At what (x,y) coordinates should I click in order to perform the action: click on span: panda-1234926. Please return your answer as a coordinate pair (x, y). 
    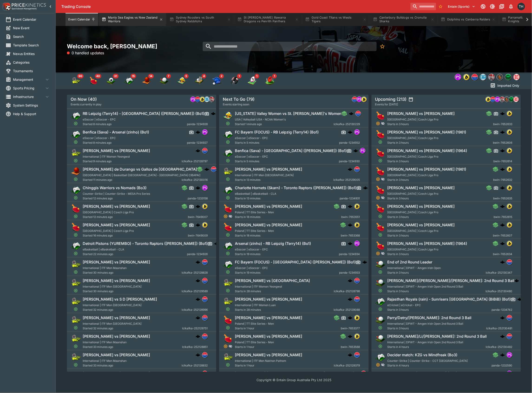
    Looking at the image, I should click on (197, 254).